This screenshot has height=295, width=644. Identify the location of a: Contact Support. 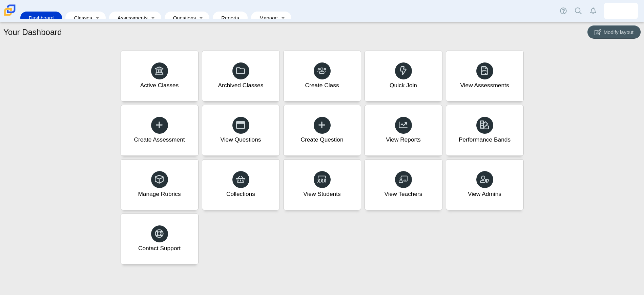
(160, 239).